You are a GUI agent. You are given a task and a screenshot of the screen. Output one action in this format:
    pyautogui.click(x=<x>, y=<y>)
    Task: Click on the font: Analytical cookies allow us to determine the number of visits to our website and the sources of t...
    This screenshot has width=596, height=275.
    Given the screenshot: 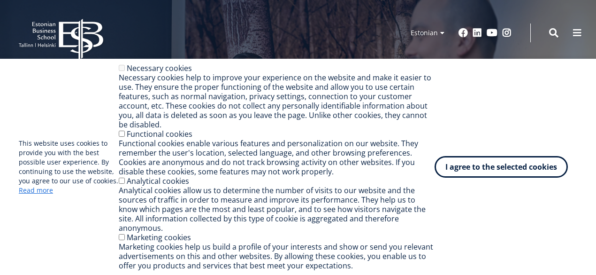 What is the action you would take?
    pyautogui.click(x=272, y=209)
    